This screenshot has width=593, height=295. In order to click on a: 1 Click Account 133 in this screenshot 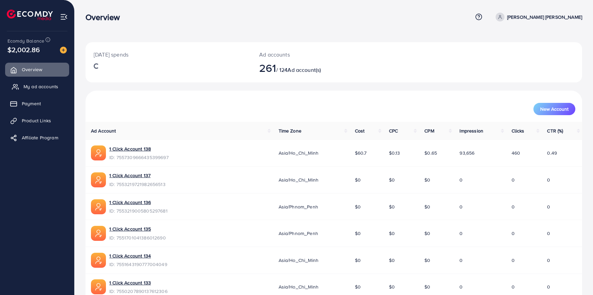, I will do `click(130, 283)`.